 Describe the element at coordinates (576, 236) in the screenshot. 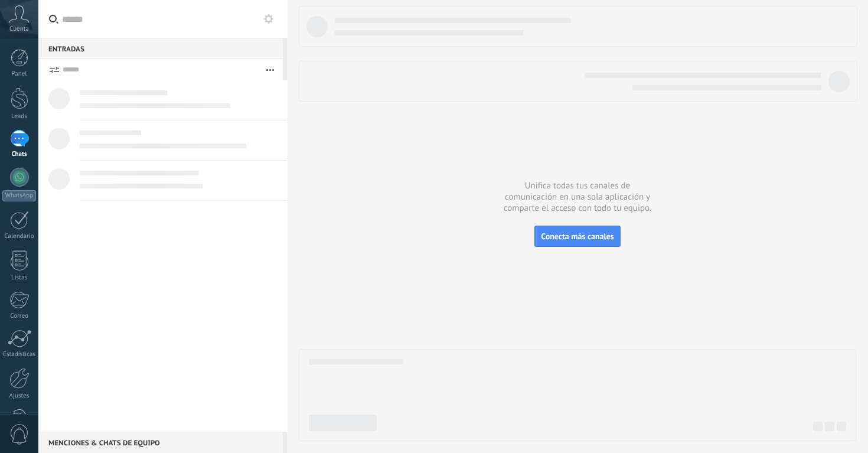

I see `span: Conecta más canales` at that location.